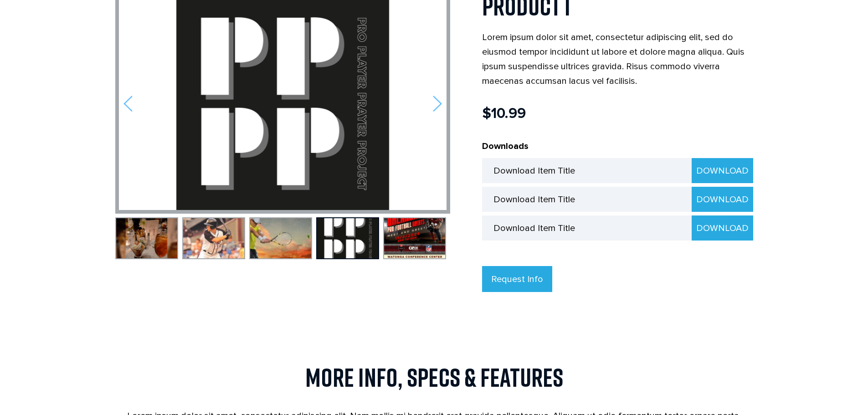 This screenshot has width=868, height=415. Describe the element at coordinates (437, 104) in the screenshot. I see `img: caret-right.png` at that location.